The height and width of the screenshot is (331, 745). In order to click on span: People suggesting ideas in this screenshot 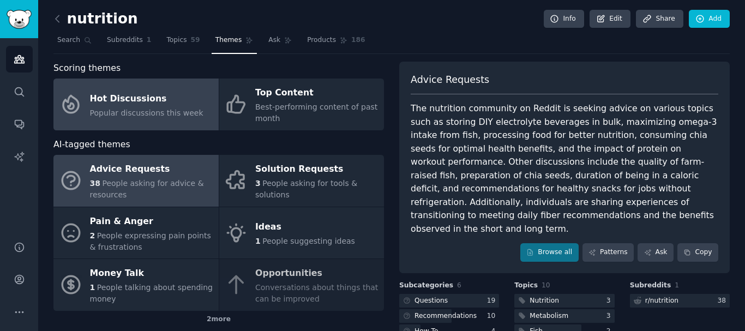, I will do `click(309, 241)`.